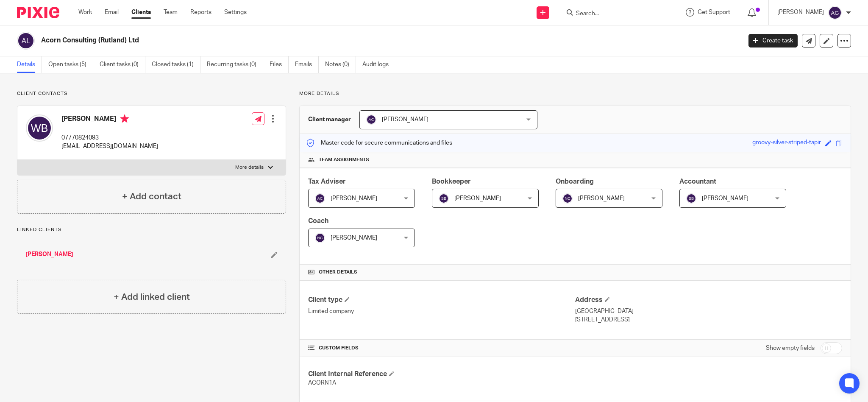 Image resolution: width=868 pixels, height=402 pixels. I want to click on a: Files, so click(278, 65).